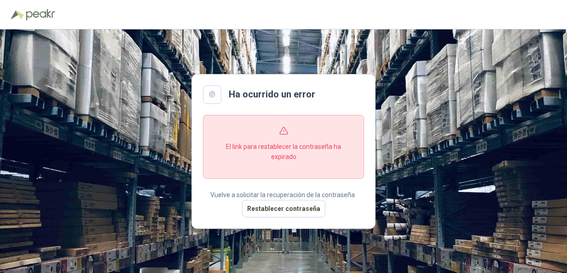 Image resolution: width=567 pixels, height=273 pixels. What do you see at coordinates (283, 152) in the screenshot?
I see `p: El link para restablecer la contraseña ha expirado` at bounding box center [283, 152].